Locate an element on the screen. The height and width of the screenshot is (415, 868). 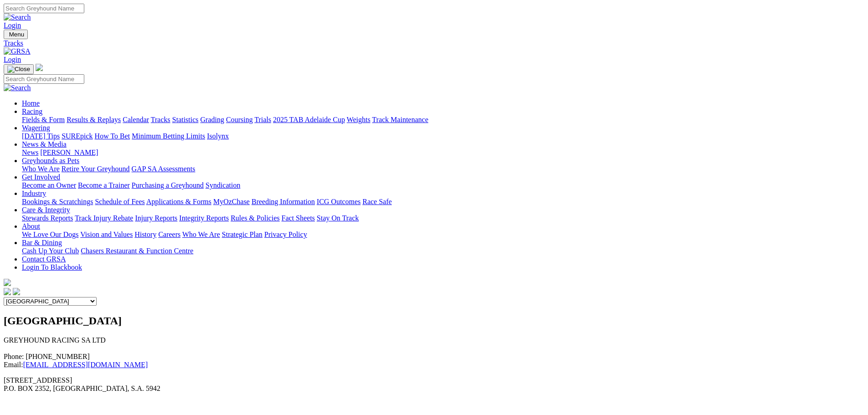
img: twitter.svg is located at coordinates (16, 292).